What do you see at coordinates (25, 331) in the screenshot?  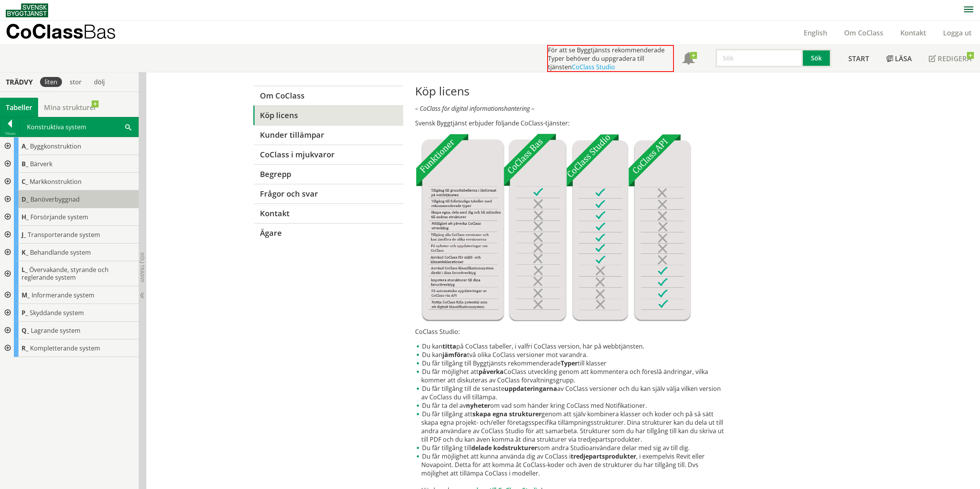 I see `span: Q_` at bounding box center [25, 331].